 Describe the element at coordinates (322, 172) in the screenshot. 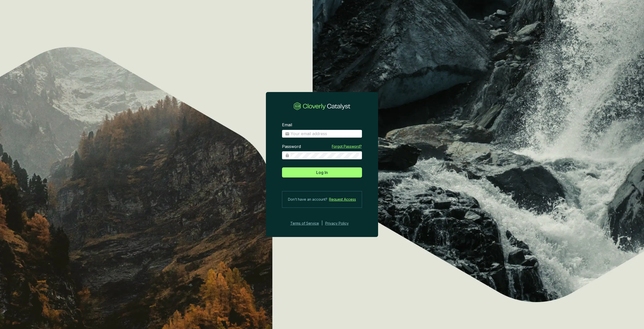

I see `span: Log In` at that location.